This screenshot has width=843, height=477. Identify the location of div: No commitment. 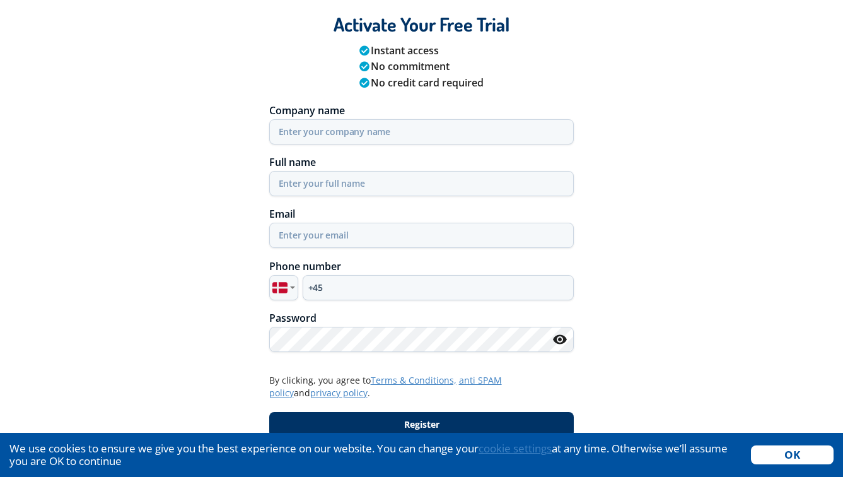
(422, 66).